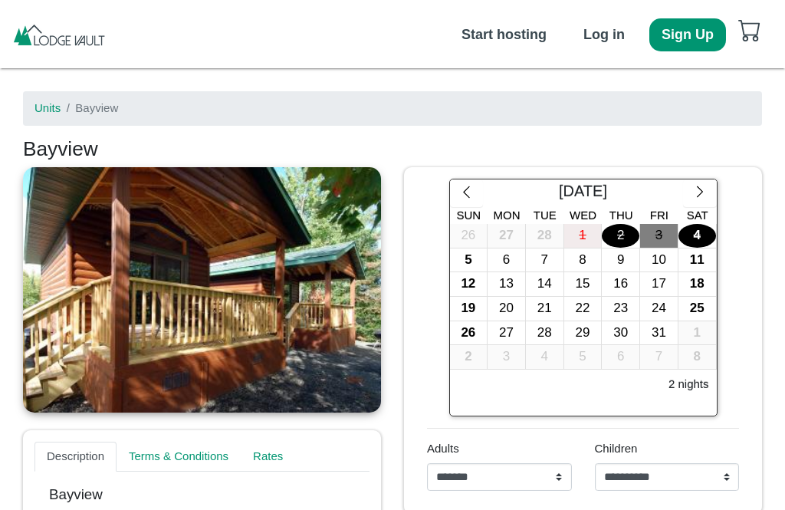 This screenshot has height=510, width=785. I want to click on div: 17, so click(658, 283).